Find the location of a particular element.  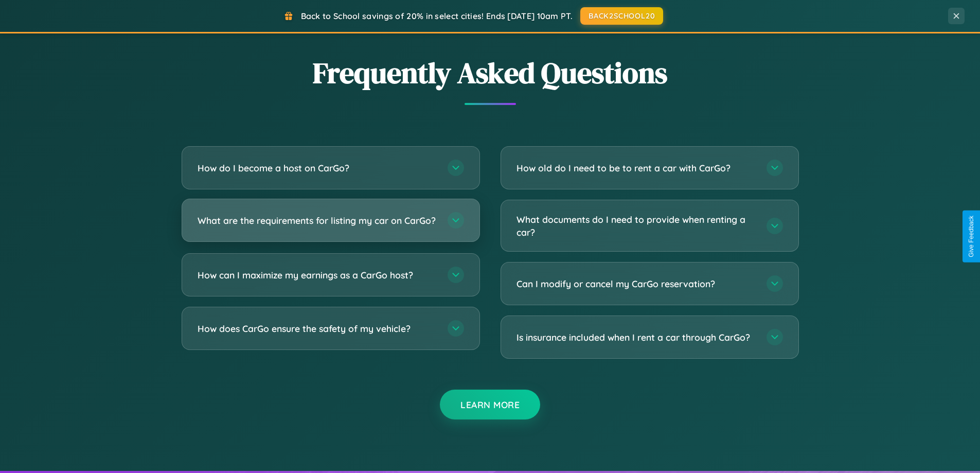

h3: How can I maximize my earnings as a CarGo host? is located at coordinates (317, 274).